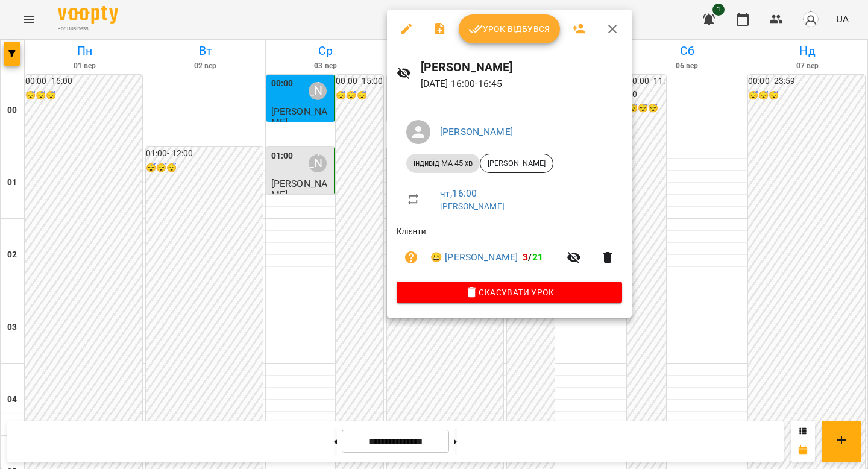 The height and width of the screenshot is (469, 868). What do you see at coordinates (525, 257) in the screenshot?
I see `span: 3` at bounding box center [525, 257].